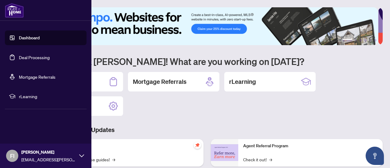  I want to click on a: Dashboard, so click(29, 38).